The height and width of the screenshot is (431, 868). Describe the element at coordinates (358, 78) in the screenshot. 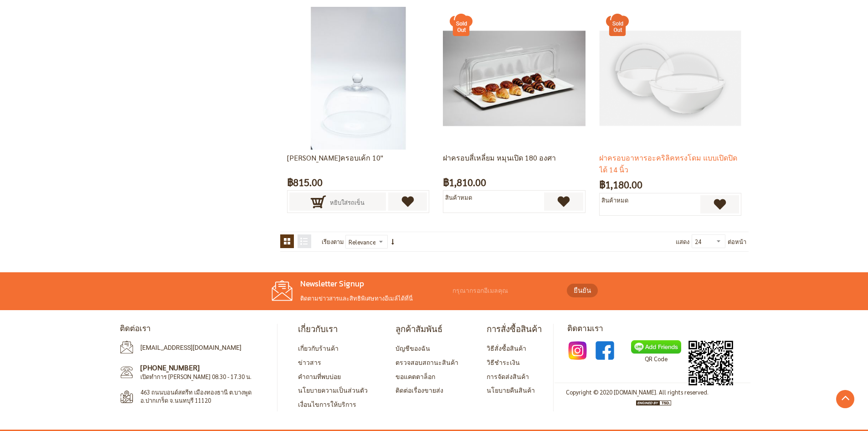

I see `img: glass dome, glass dome cake stand, cake dome glass, ฝาครอบแก้ว, ฝาครอบเค้ก` at that location.